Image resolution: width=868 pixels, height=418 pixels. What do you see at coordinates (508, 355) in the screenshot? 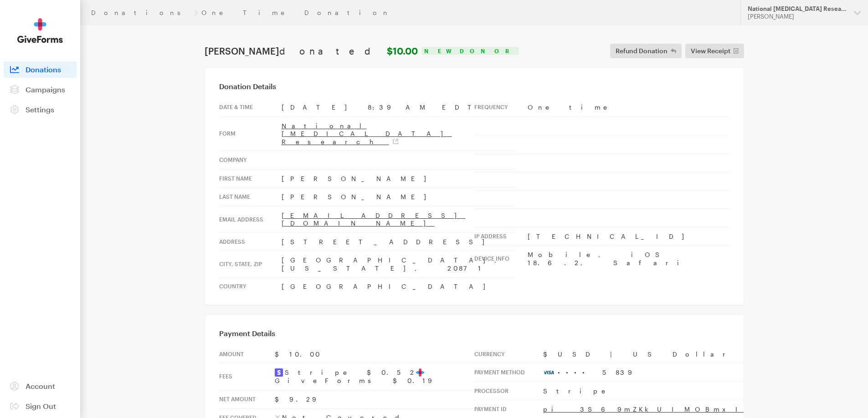
I see `th: Currency` at bounding box center [508, 355].